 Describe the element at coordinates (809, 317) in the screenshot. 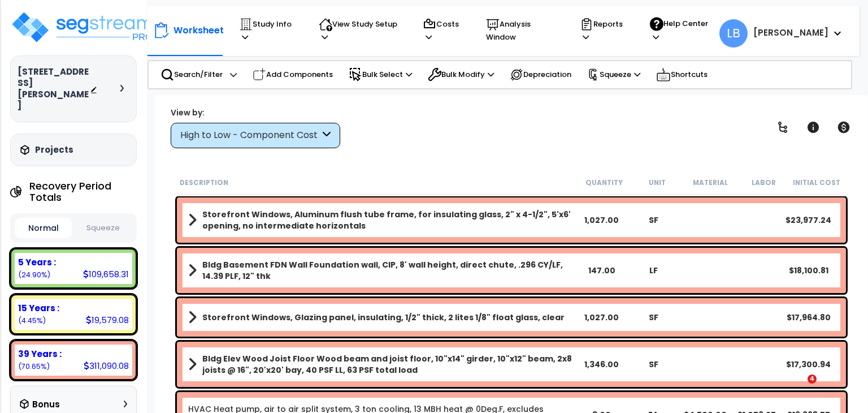

I see `div: $17,964.80` at that location.